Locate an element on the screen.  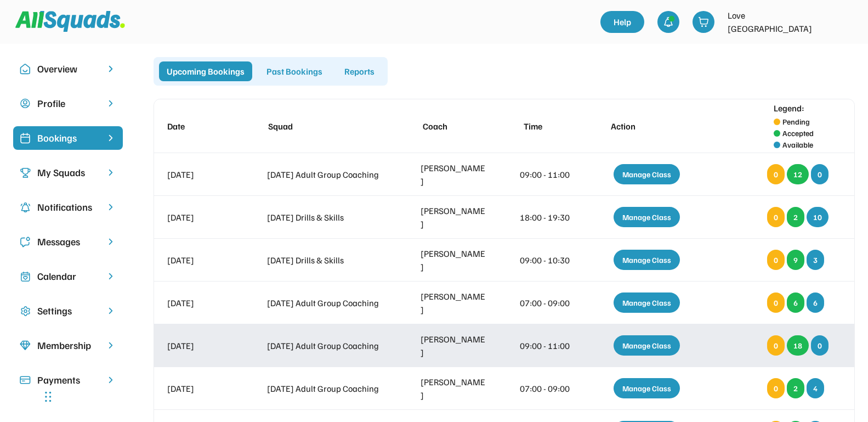
div: 18:00 - 19:30 is located at coordinates (546, 217).